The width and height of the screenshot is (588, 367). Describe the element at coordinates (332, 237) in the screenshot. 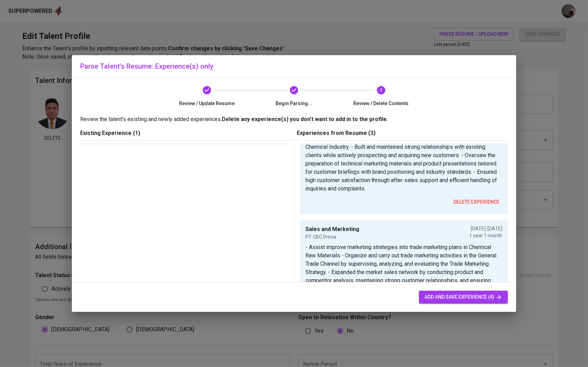

I see `p: PT CBC Prima` at that location.